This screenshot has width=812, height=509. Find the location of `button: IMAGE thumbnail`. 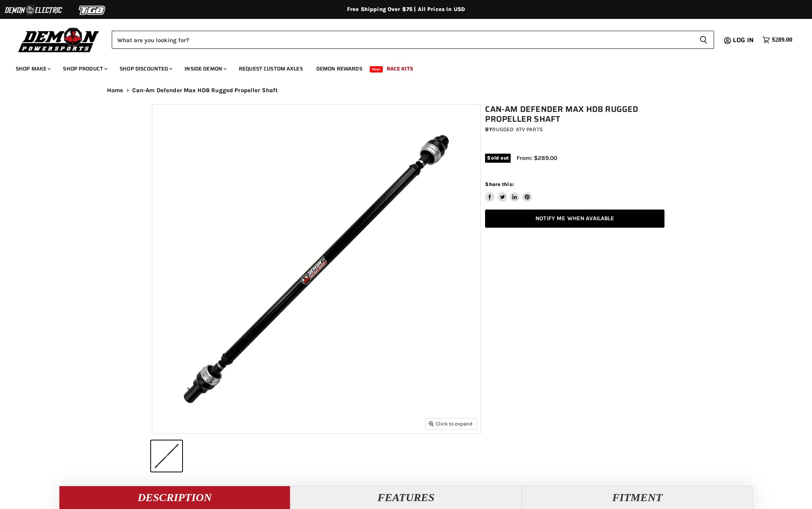

button: IMAGE thumbnail is located at coordinates (167, 456).